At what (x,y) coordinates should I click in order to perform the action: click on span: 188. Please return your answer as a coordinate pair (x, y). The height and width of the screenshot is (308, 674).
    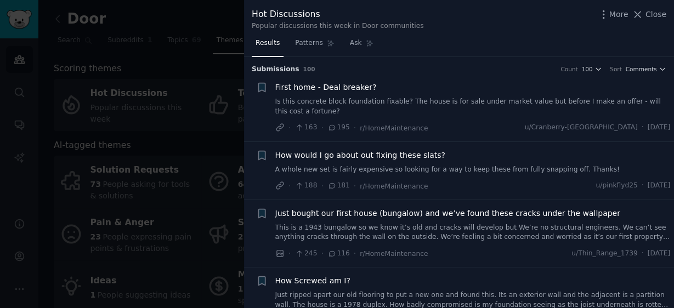
    Looking at the image, I should click on (306, 186).